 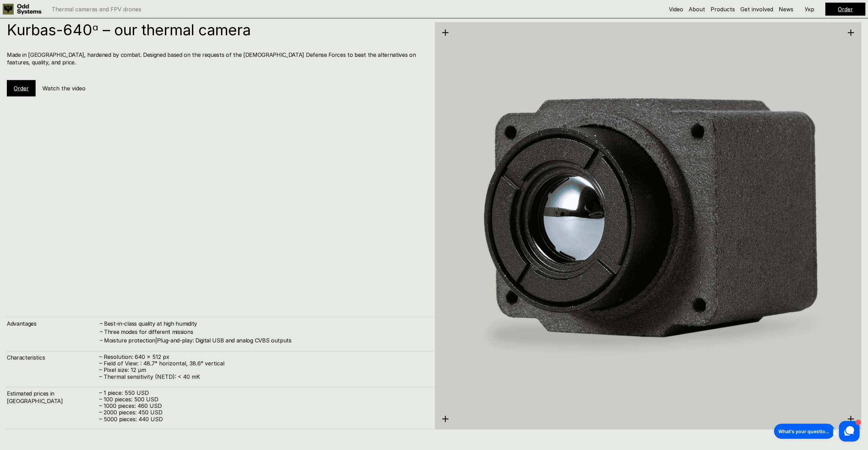 I want to click on p: Укр, so click(x=809, y=9).